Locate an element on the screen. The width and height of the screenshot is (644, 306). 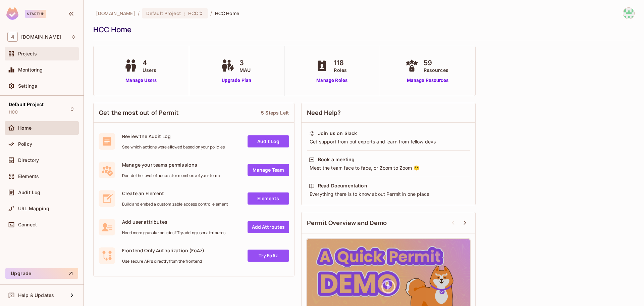
div: 5 Steps Left is located at coordinates (275, 112).